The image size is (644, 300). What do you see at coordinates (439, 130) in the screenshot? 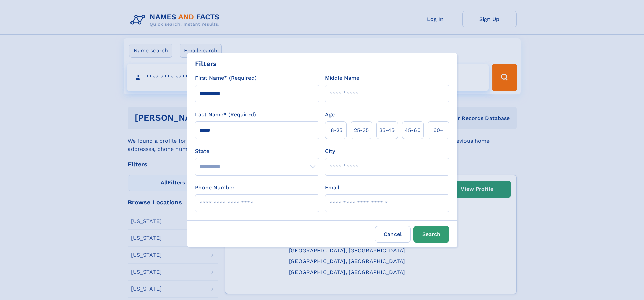
I see `span: 60+` at bounding box center [439, 130].